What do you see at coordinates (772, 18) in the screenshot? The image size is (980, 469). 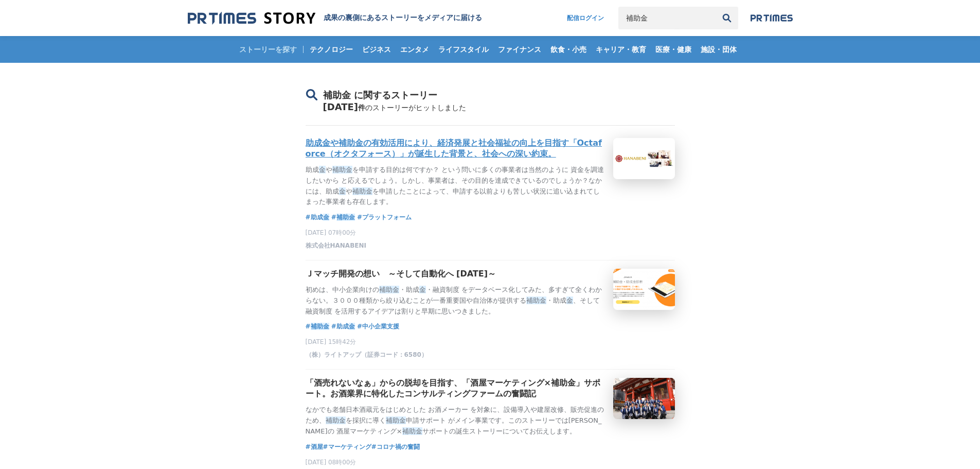 I see `img: prtimes` at bounding box center [772, 18].